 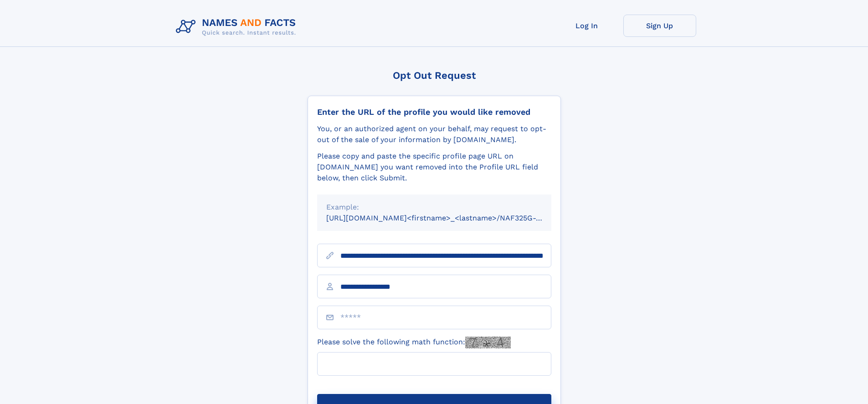 What do you see at coordinates (434, 207) in the screenshot?
I see `div: Example:` at bounding box center [434, 207].